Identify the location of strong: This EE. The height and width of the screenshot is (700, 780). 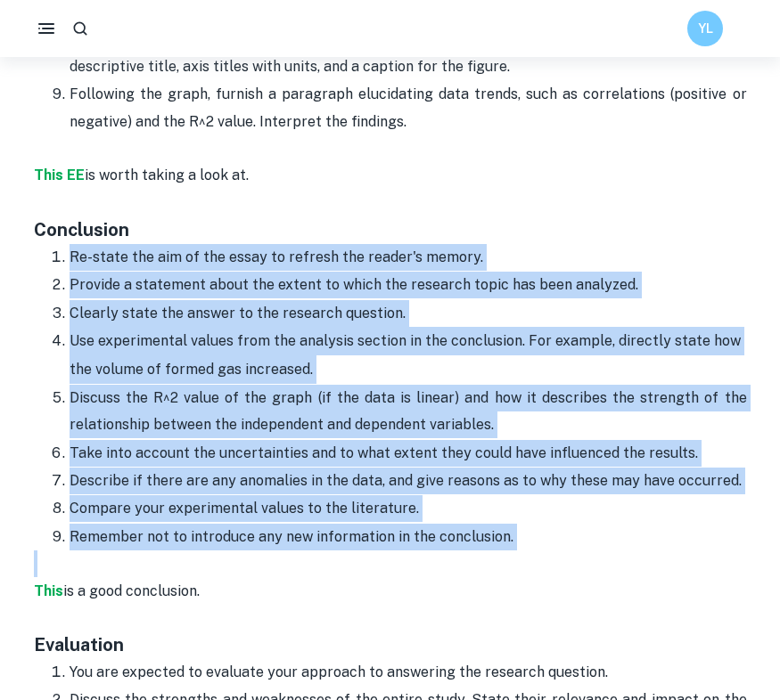
(59, 175).